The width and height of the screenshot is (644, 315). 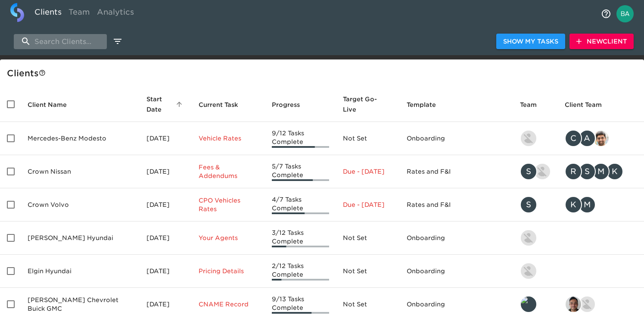 I want to click on img: leland@roadster.com, so click(x=529, y=304).